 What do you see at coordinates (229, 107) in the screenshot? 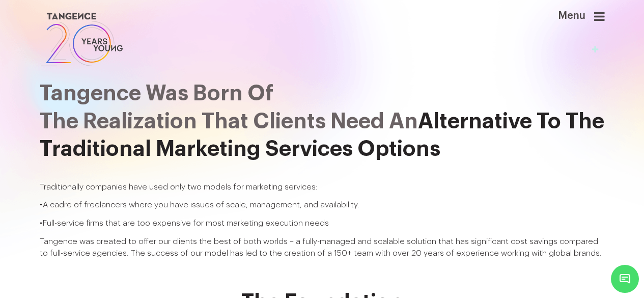
I see `span: Tangence Was Born Of the realization that clients need an` at bounding box center [229, 107].